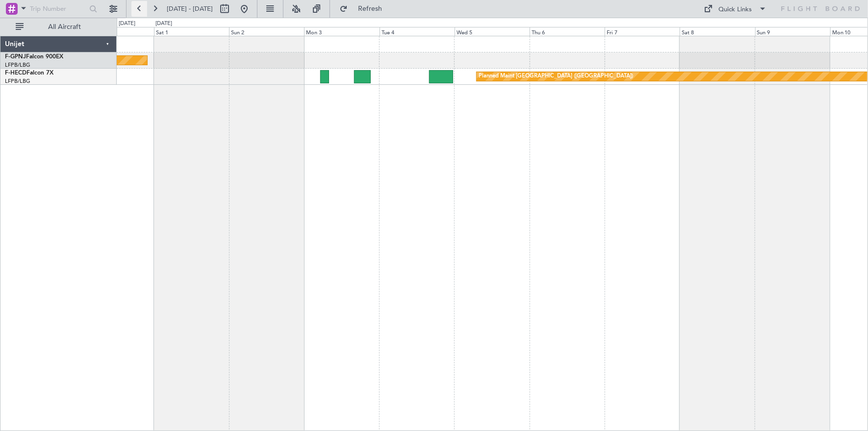 The width and height of the screenshot is (868, 431). Describe the element at coordinates (58, 27) in the screenshot. I see `button: All Aircraft` at that location.